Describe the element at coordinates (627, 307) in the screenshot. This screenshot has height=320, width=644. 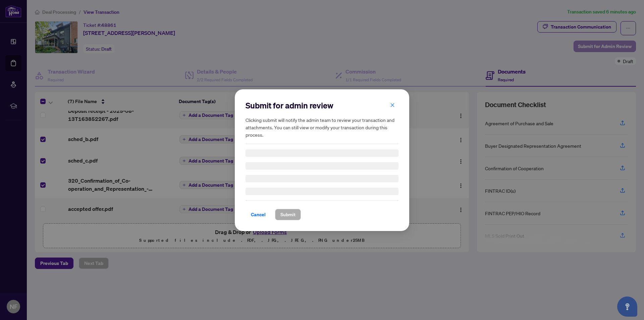
I see `button: Open asap` at that location.